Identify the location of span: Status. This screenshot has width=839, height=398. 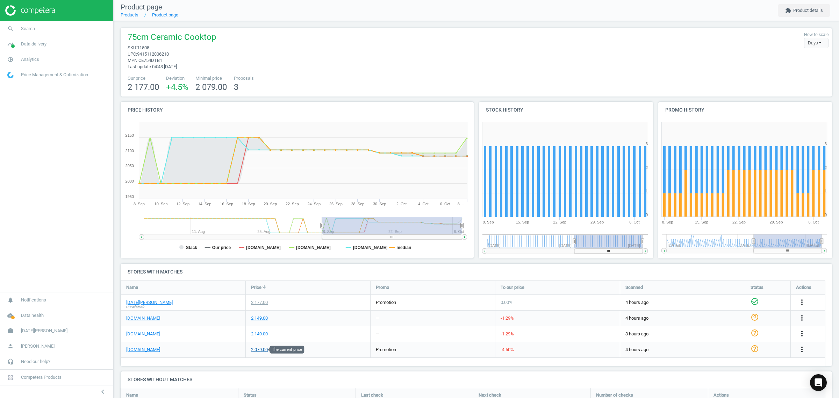
(756, 287).